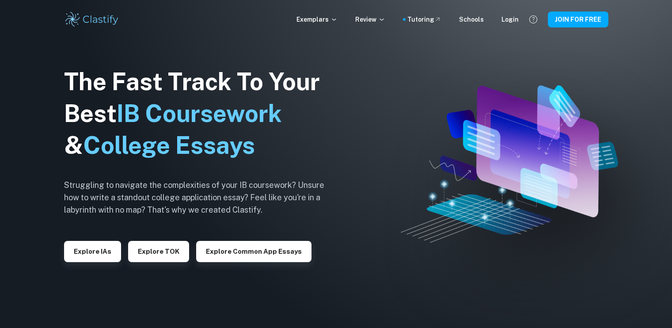  Describe the element at coordinates (92, 251) in the screenshot. I see `a: Explore IAs` at that location.